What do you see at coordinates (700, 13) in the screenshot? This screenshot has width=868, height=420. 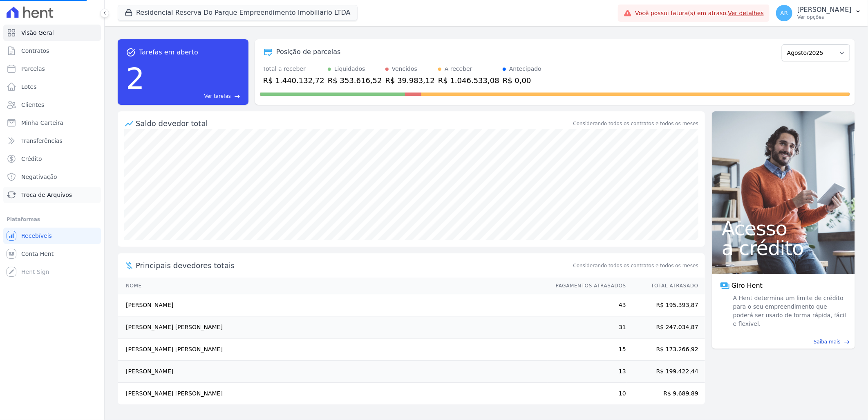 I see `span: Você possui fatura(s) em atraso.` at bounding box center [700, 13].